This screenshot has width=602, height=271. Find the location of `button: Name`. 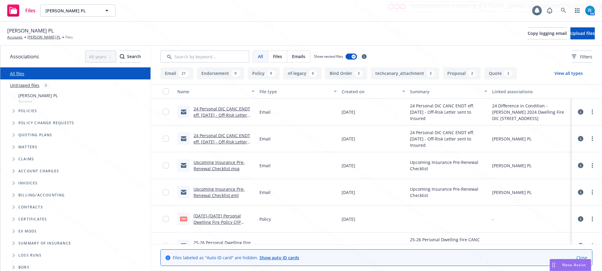

button: Name is located at coordinates (216, 92).